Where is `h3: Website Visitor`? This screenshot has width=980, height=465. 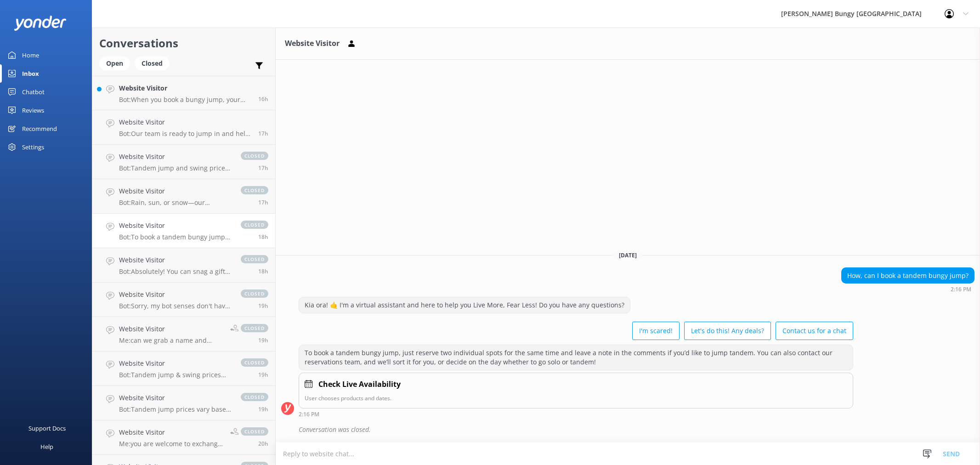
h3: Website Visitor is located at coordinates (312, 43).